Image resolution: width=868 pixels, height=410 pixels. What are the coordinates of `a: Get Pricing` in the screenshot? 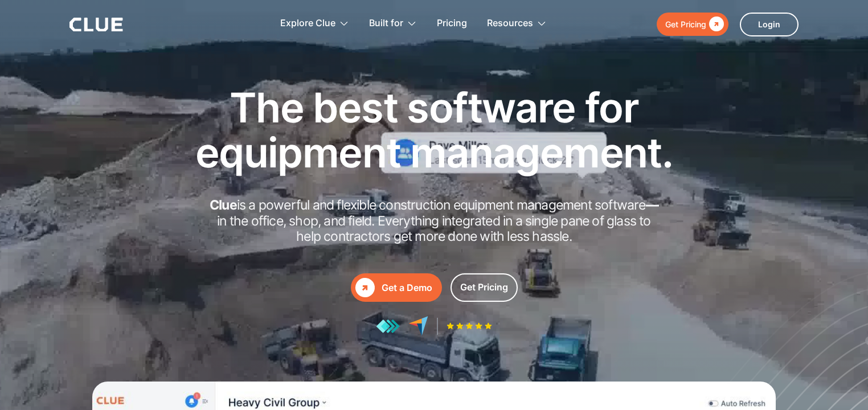 It's located at (484, 288).